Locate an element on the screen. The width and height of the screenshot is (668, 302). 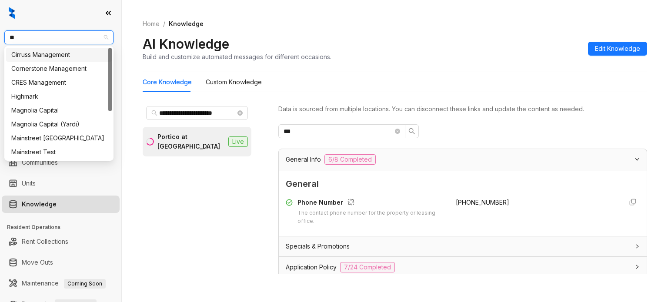
div: Highmark is located at coordinates (59, 97).